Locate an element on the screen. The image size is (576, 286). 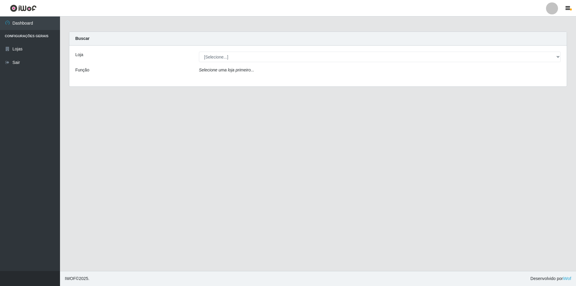
span: IWOF is located at coordinates (70, 279).